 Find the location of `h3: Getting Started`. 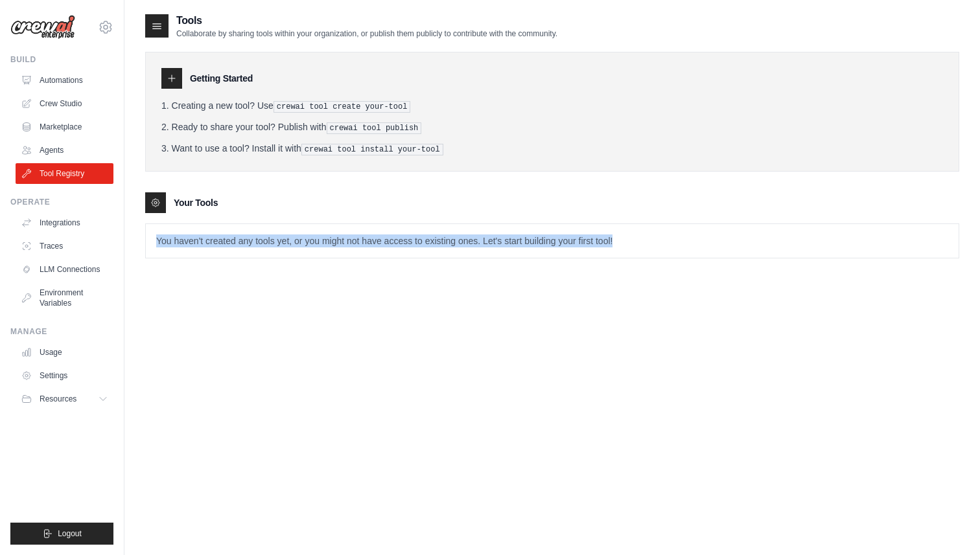

h3: Getting Started is located at coordinates (221, 79).